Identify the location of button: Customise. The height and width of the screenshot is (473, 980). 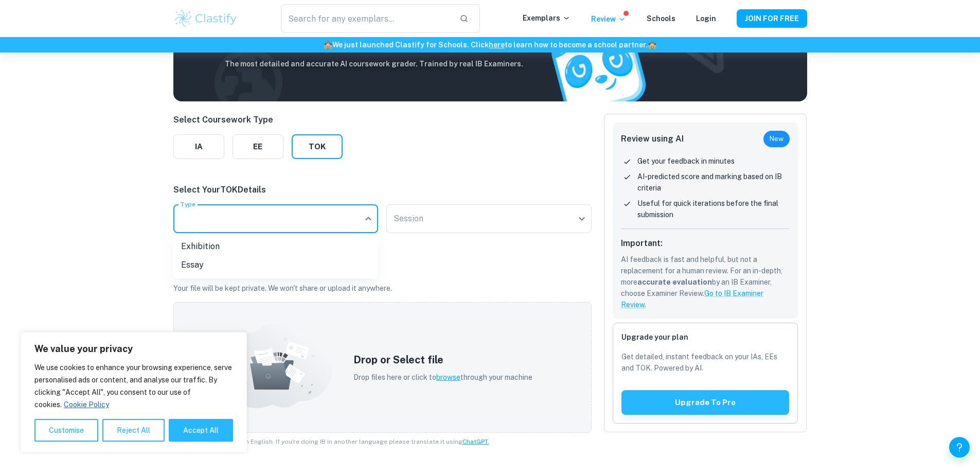
(67, 430).